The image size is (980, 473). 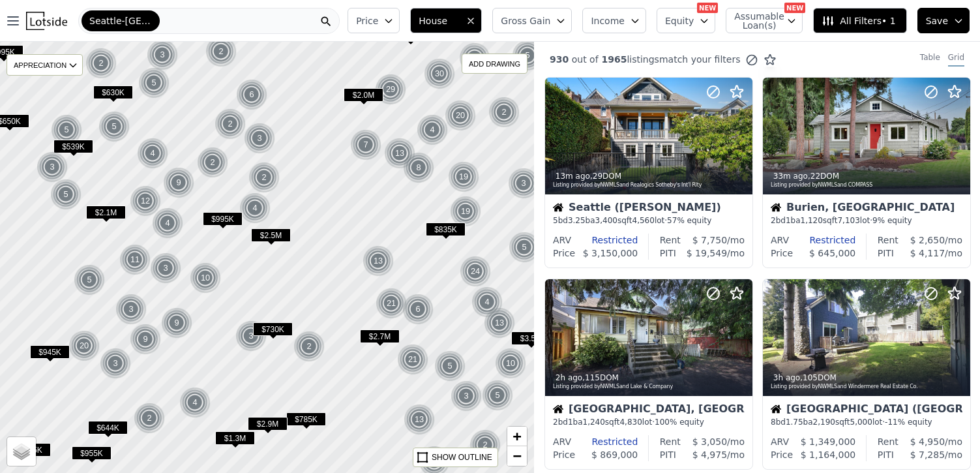 What do you see at coordinates (446, 20) in the screenshot?
I see `button: House` at bounding box center [446, 20].